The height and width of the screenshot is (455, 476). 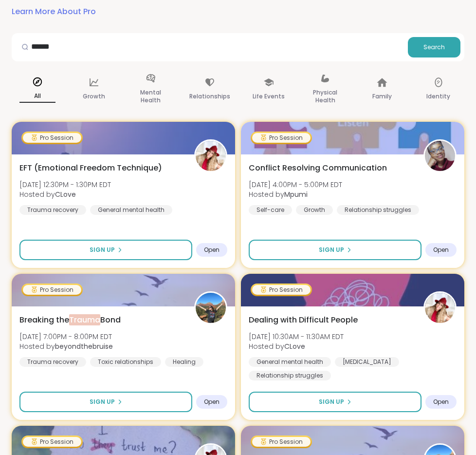 What do you see at coordinates (303, 320) in the screenshot?
I see `span: Dealing with Difficult People` at bounding box center [303, 320].